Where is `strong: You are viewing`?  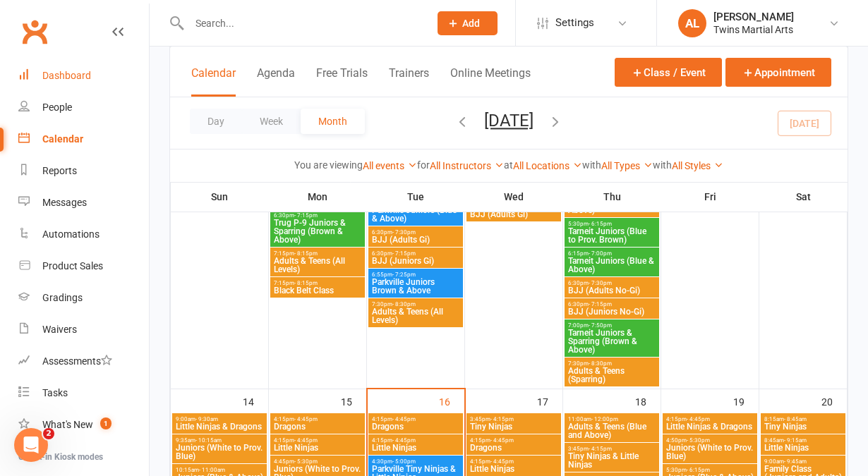 strong: You are viewing is located at coordinates (328, 165).